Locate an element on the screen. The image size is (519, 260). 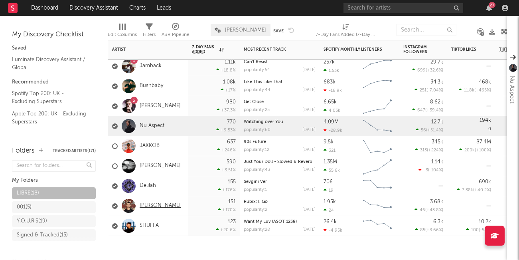
div: popularity: 12 is located at coordinates (257, 150).